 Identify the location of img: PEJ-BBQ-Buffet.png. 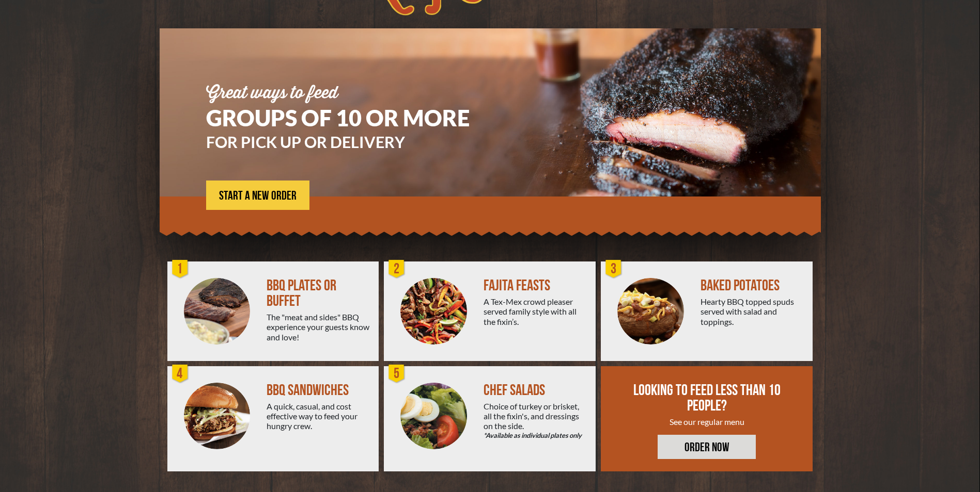
(217, 311).